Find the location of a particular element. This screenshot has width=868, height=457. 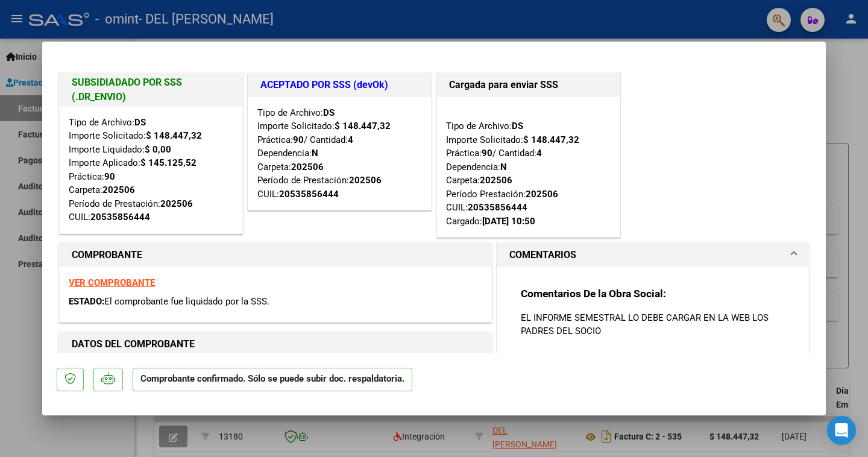

strong: DATOS DEL COMPROBANTE is located at coordinates (133, 344).